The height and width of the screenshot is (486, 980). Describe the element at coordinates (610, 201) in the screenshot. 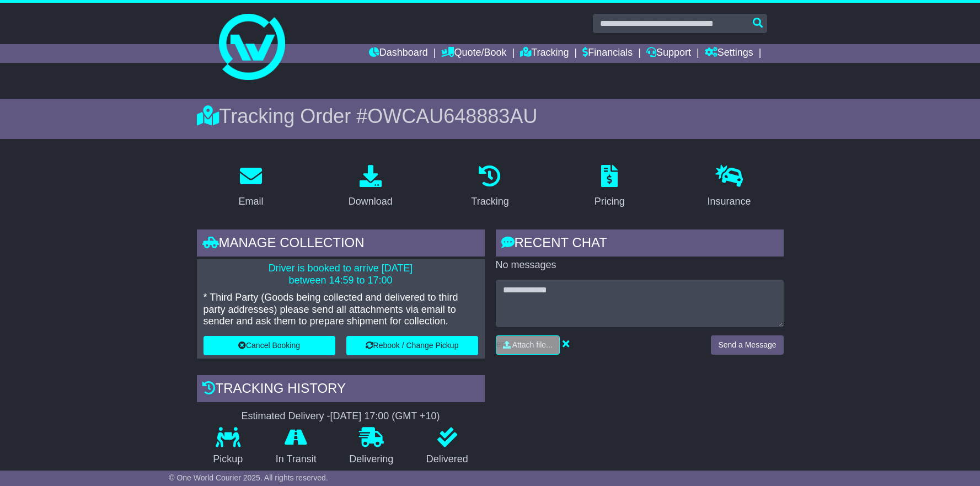

I see `div: Pricing` at that location.